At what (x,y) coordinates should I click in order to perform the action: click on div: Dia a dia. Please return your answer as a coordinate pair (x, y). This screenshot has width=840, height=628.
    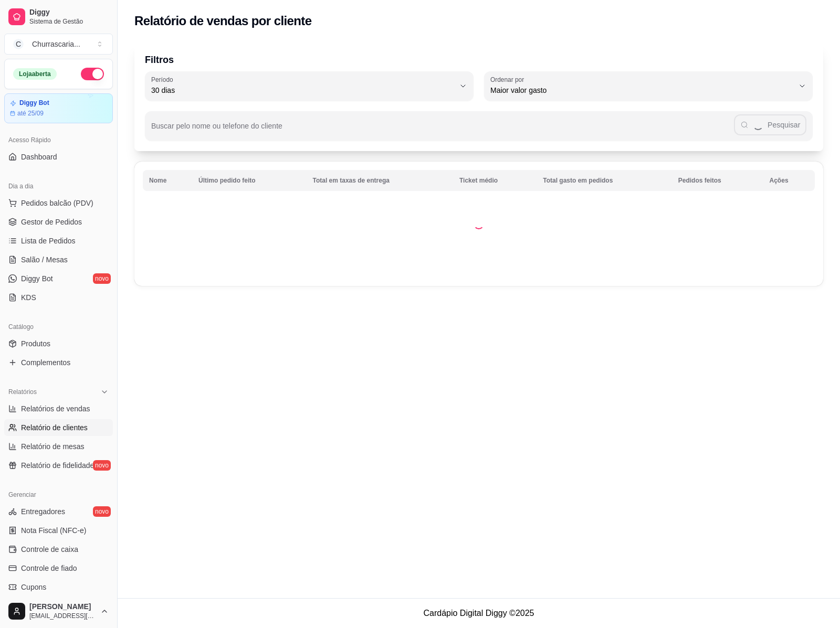
    Looking at the image, I should click on (59, 186).